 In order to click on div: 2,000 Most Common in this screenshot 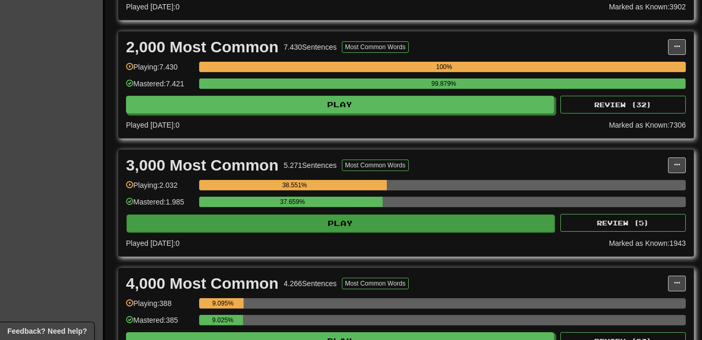, I will do `click(202, 47)`.